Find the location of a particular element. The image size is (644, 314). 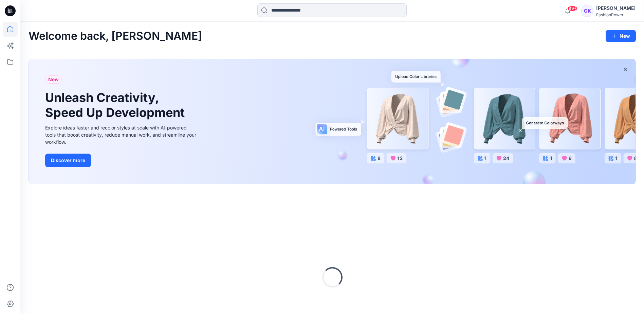

div: Explore ideas faster and recolor styles at scale with AI-powered tools that boost creativity, red... is located at coordinates (121, 135).